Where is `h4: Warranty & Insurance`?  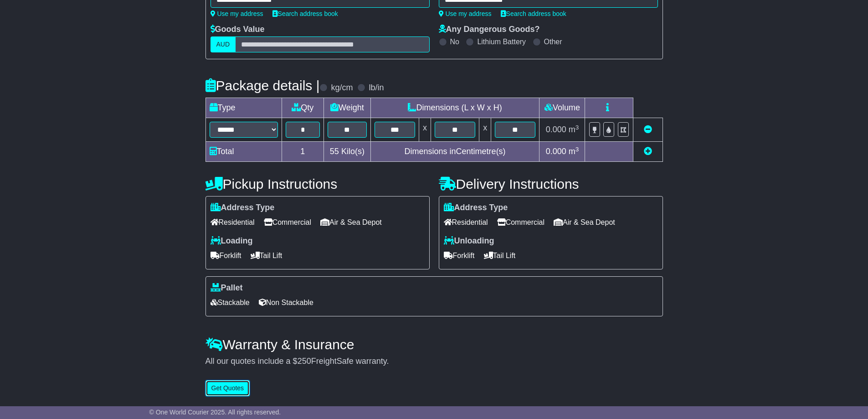
h4: Warranty & Insurance is located at coordinates (434, 344).